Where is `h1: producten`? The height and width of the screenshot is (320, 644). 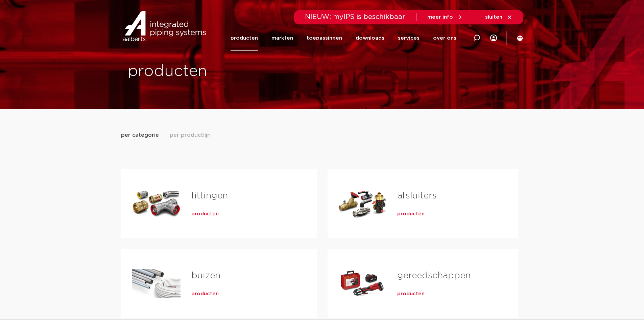
h1: producten is located at coordinates (223, 71).